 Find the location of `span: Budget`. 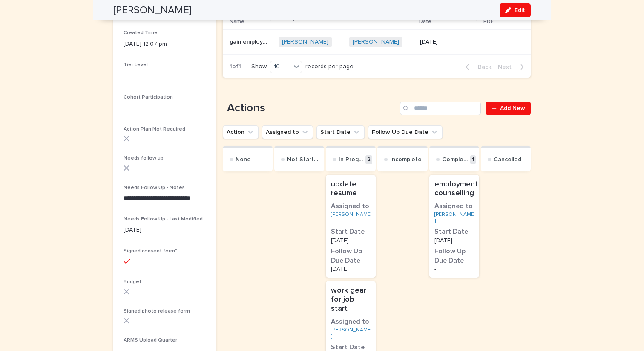

span: Budget is located at coordinates (133, 282).